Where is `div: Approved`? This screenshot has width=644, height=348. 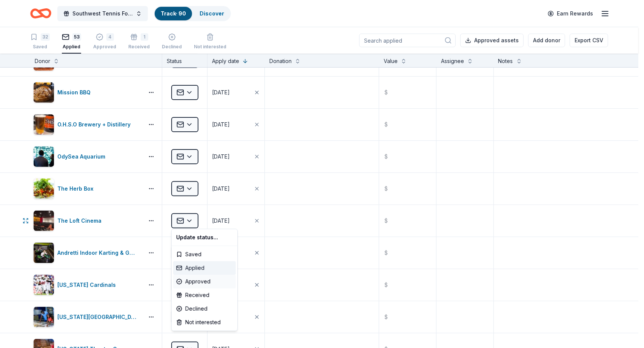
div: Approved is located at coordinates (204, 282).